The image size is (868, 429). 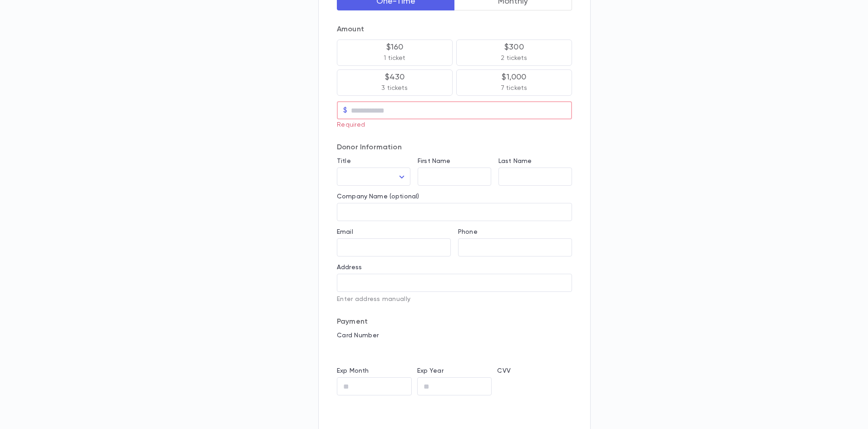 What do you see at coordinates (515, 161) in the screenshot?
I see `label: Last Name` at bounding box center [515, 161].